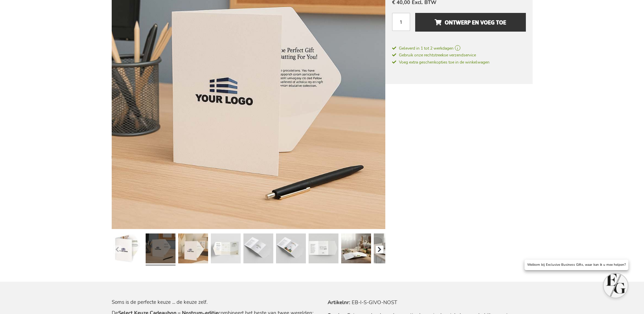 This screenshot has height=314, width=644. What do you see at coordinates (214, 302) in the screenshot?
I see `p: Soms is de perfecte keuze ... de keuze zelf.` at bounding box center [214, 302].